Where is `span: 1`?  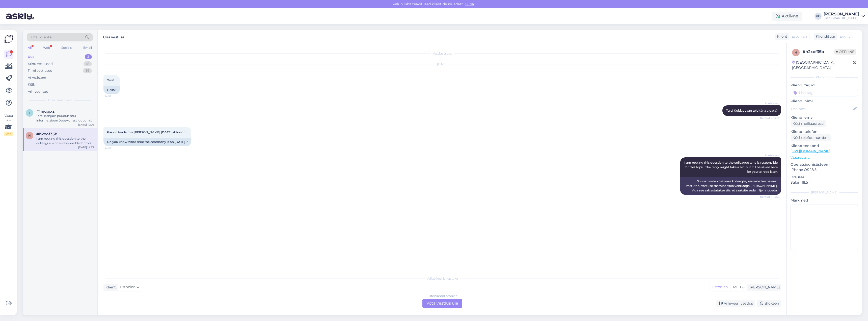 span: 1 is located at coordinates (29, 113).